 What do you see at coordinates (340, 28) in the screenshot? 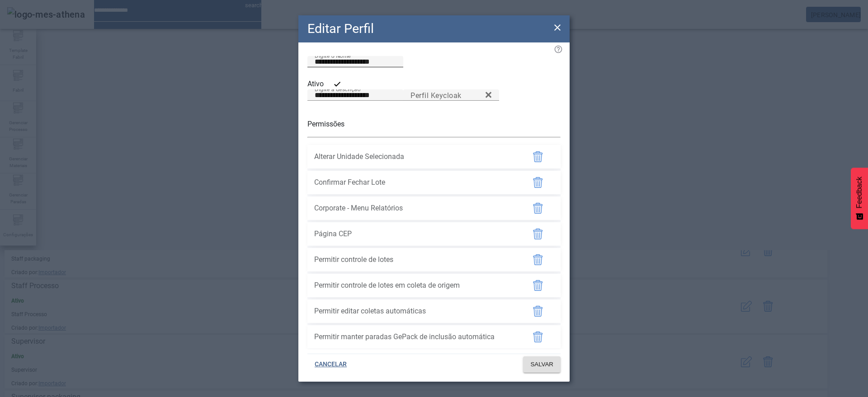
I see `h2: Editar Perfil` at bounding box center [340, 28].